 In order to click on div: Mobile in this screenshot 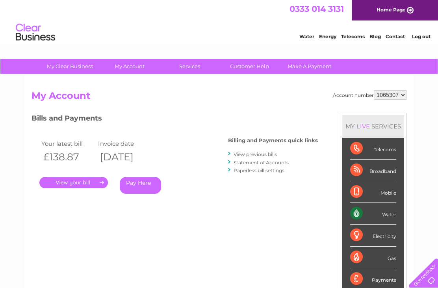, I will do `click(373, 192)`.